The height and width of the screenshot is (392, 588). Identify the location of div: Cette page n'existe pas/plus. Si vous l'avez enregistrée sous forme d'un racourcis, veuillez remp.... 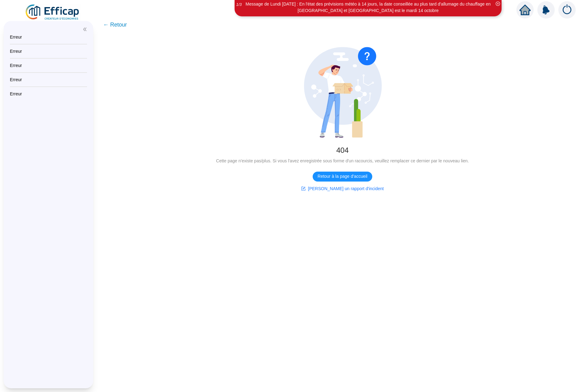
(342, 161).